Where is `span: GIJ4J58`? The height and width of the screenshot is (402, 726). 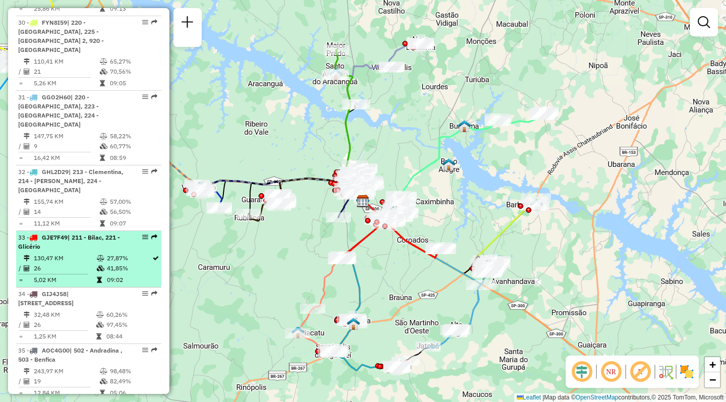
span: GIJ4J58 is located at coordinates (54, 293).